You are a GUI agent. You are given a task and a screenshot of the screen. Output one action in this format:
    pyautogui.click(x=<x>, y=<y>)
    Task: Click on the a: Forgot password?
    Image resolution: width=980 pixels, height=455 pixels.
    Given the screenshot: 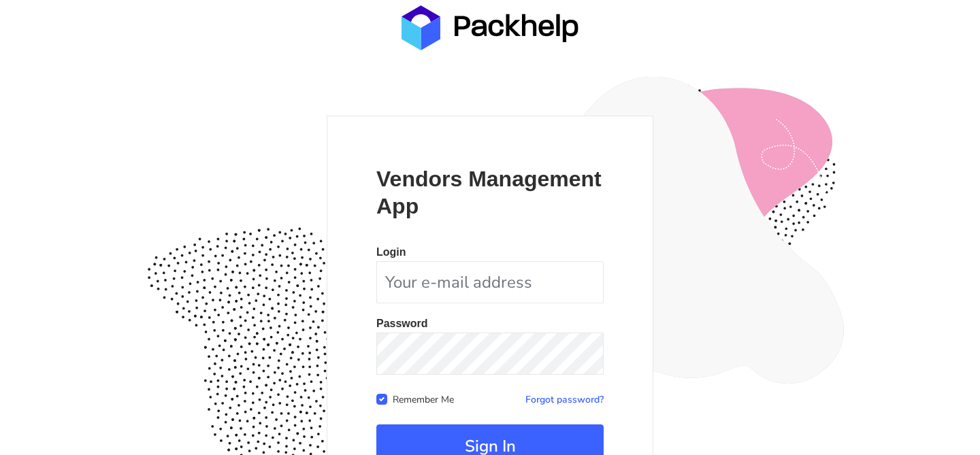 What is the action you would take?
    pyautogui.click(x=564, y=399)
    